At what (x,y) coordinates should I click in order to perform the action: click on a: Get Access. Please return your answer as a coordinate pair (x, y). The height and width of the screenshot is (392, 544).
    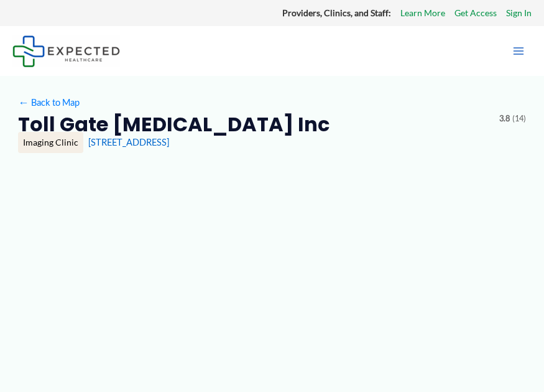
    Looking at the image, I should click on (476, 13).